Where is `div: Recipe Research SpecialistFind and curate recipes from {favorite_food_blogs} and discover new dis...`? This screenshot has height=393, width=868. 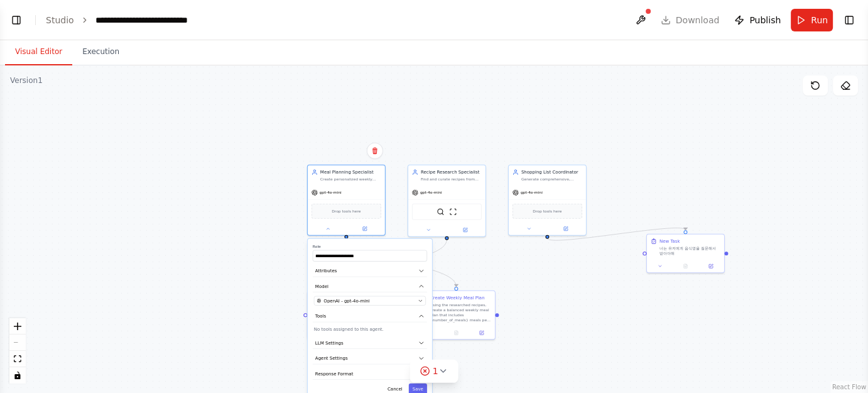 div: Recipe Research SpecialistFind and curate recipes from {favorite_food_blogs} and discover new dis... is located at coordinates (447, 200).